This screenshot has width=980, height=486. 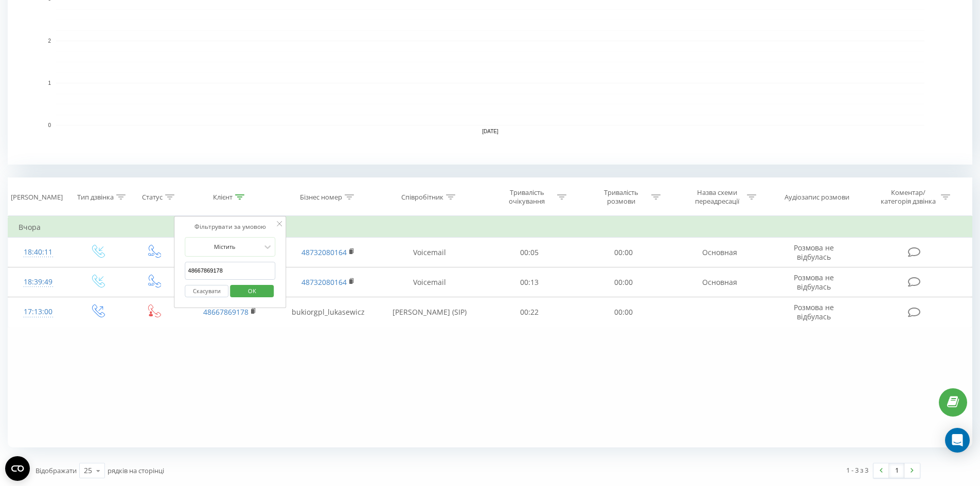 I want to click on div: Фільтрувати за умовою, so click(x=231, y=227).